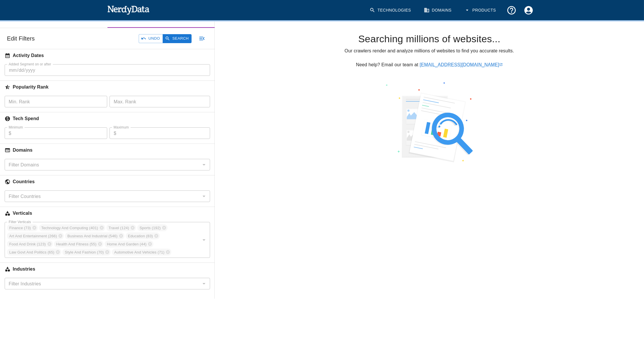 The image size is (644, 347). I want to click on img: NerdyData.com, so click(128, 10).